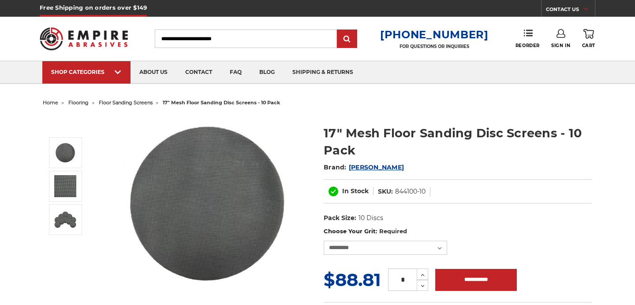 Image resolution: width=635 pixels, height=305 pixels. I want to click on dd: 10 Discs, so click(371, 218).